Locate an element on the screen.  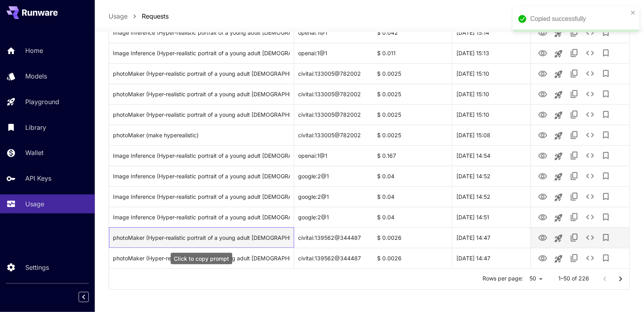
p: Library is located at coordinates (35, 127).